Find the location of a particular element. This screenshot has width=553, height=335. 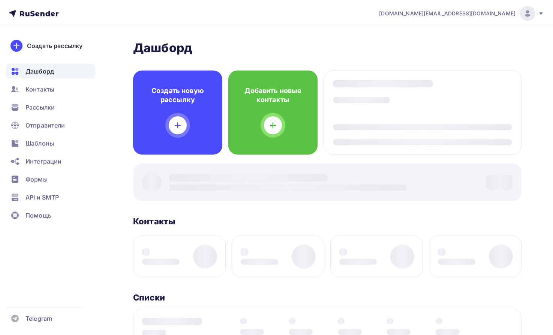

a: Шаблоны is located at coordinates (51, 143).